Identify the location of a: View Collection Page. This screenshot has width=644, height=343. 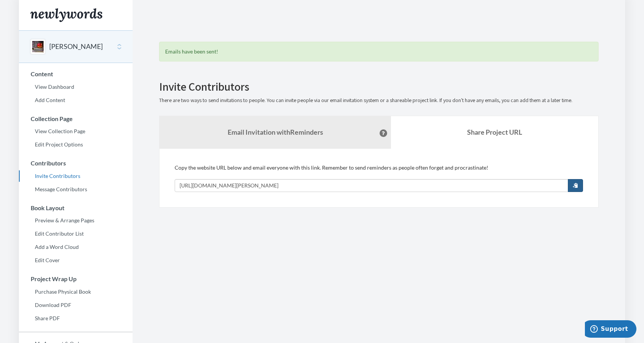
(76, 131).